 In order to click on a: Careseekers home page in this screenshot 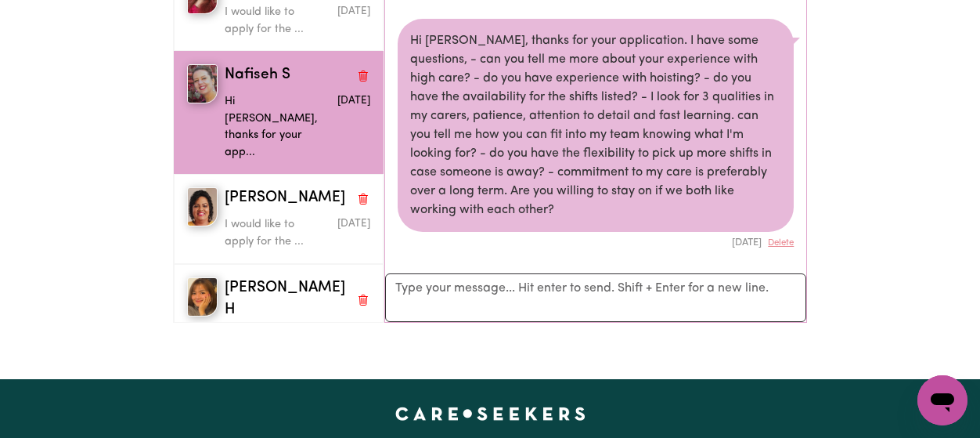, I will do `click(490, 413)`.